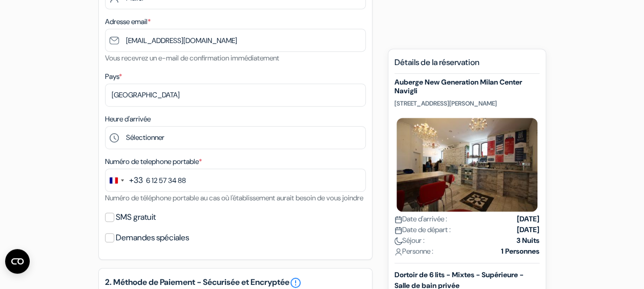 The width and height of the screenshot is (644, 289). What do you see at coordinates (192, 58) in the screenshot?
I see `small: Vous recevrez un e-mail de confirmation immédiatement` at bounding box center [192, 58].